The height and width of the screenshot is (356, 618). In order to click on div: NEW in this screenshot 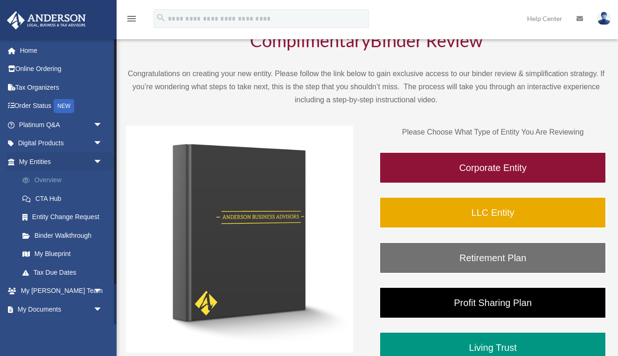, I will do `click(64, 106)`.